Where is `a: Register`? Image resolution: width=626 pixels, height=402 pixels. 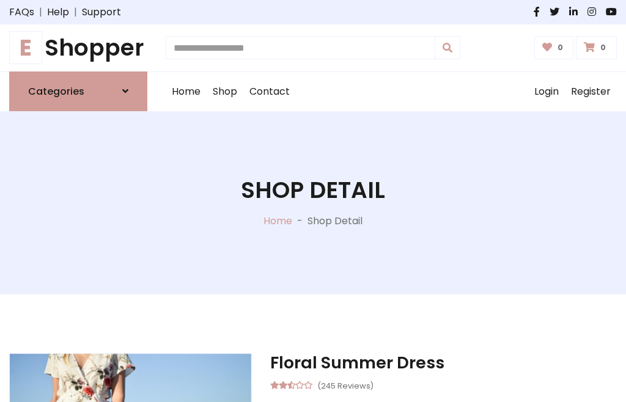 a: Register is located at coordinates (591, 92).